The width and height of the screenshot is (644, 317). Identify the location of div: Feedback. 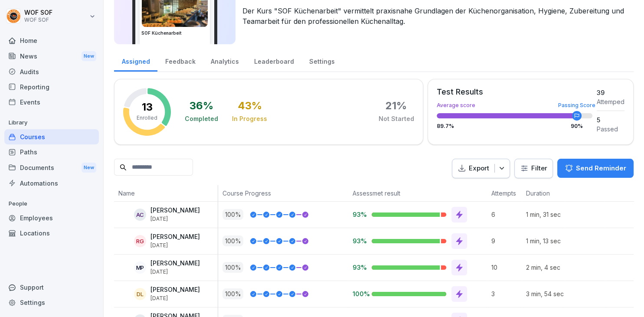
(180, 60).